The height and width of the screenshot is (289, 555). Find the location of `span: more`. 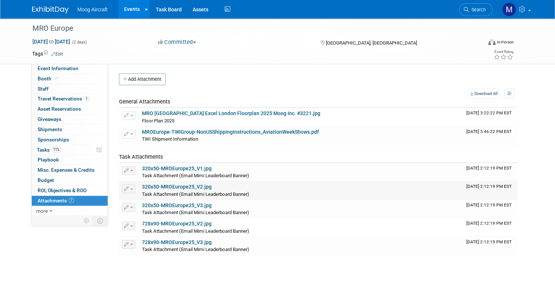

span: more is located at coordinates (42, 211).